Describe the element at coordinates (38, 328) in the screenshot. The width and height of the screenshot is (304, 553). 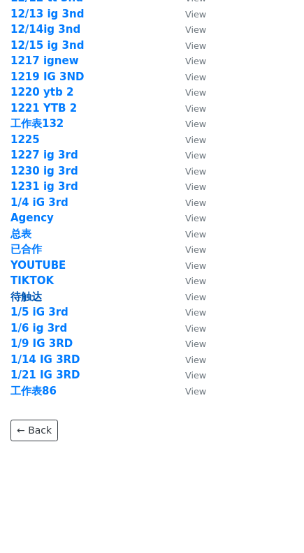
I see `strong: 1/6 ig 3rd` at that location.